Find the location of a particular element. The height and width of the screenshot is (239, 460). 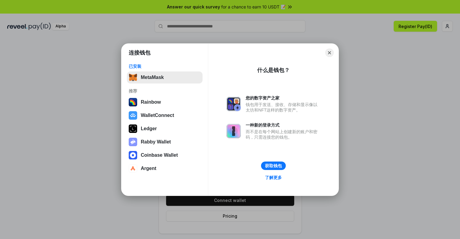

div: Rainbow is located at coordinates (151, 102).